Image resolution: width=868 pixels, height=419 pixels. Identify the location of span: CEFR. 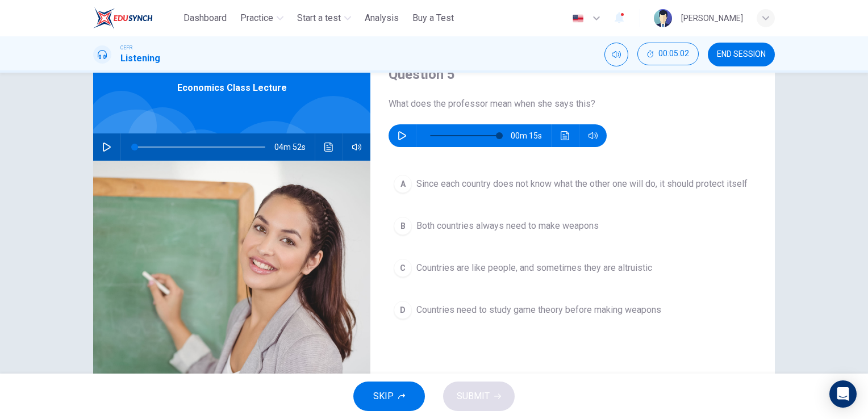
(126, 48).